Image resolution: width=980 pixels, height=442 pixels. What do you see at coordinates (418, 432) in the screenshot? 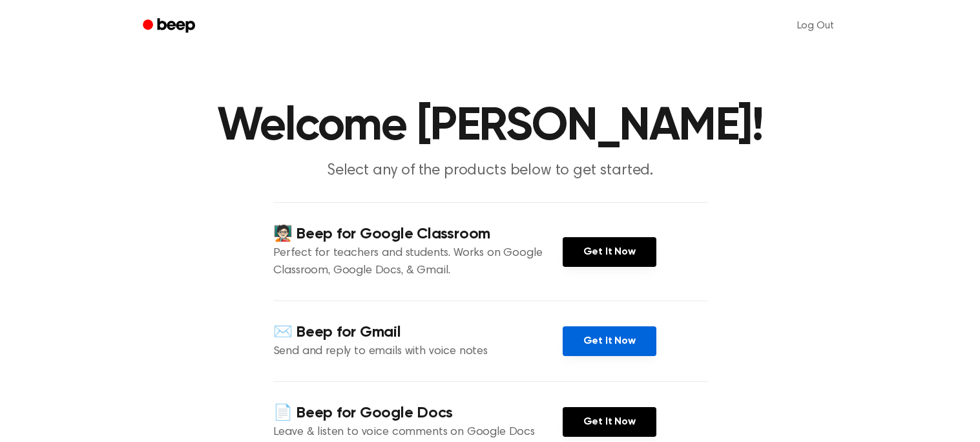
I see `p: Leave & listen to voice comments on Google Docs` at bounding box center [418, 432].